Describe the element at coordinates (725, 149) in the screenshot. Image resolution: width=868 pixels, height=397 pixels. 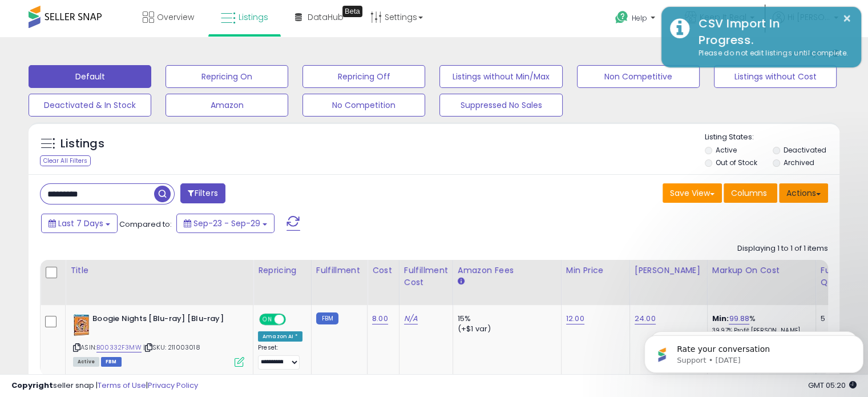
I see `label: Active` at that location.